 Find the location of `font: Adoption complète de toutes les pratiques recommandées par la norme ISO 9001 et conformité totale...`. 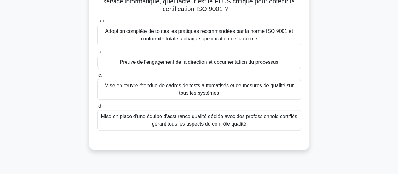

font: Adoption complète de toutes les pratiques recommandées par la norme ISO 9001 et conformité totale... is located at coordinates (199, 35).